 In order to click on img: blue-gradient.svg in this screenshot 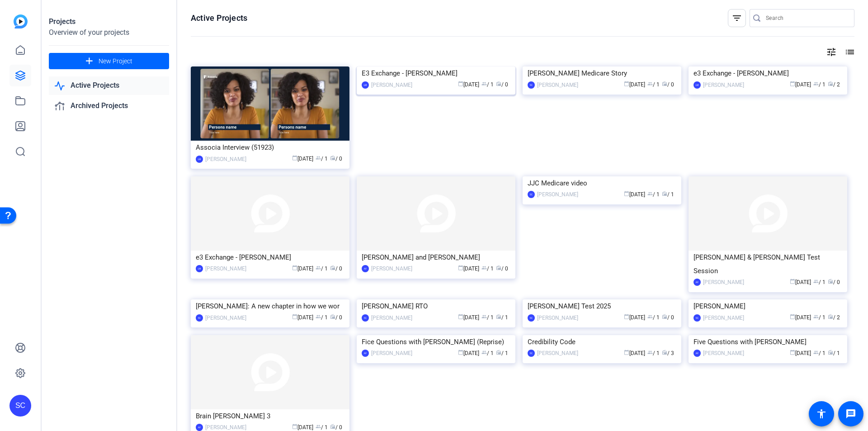, I will do `click(20, 21)`.